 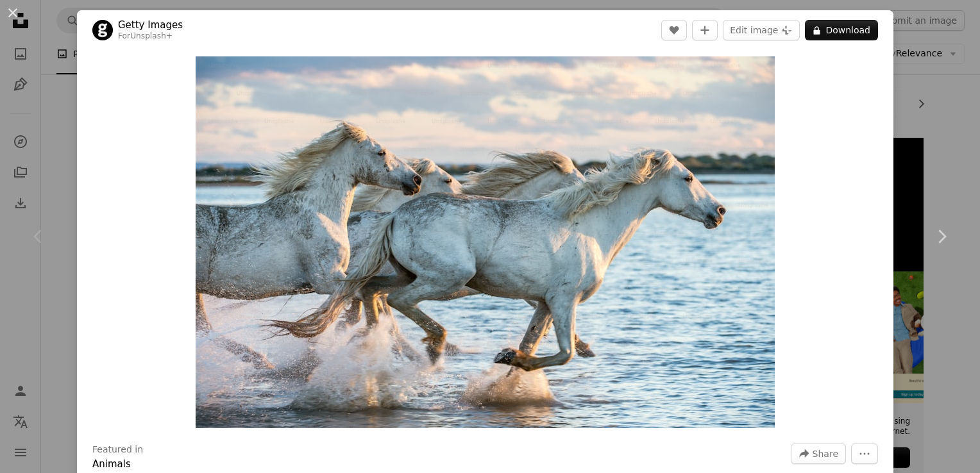 I want to click on a: Next, so click(x=942, y=236).